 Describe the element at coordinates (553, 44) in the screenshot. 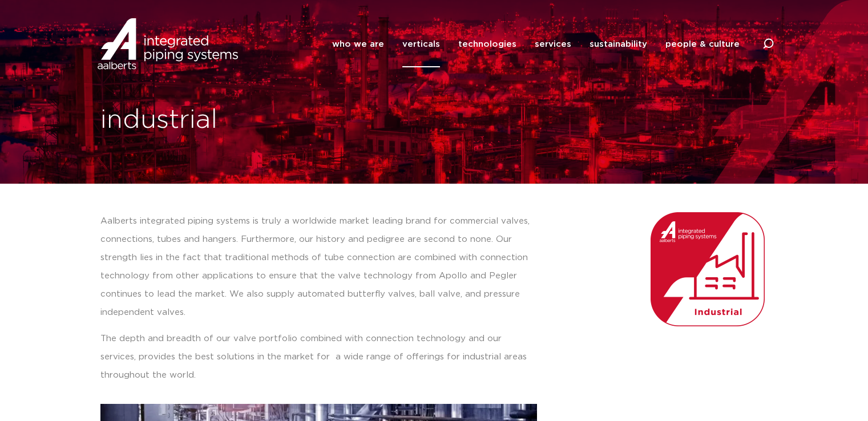

I see `a: services` at that location.